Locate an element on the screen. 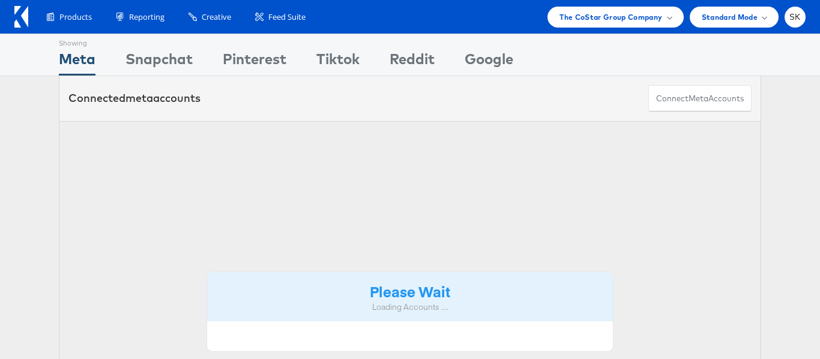 Image resolution: width=820 pixels, height=359 pixels. span: The CoStar Group Company is located at coordinates (610, 17).